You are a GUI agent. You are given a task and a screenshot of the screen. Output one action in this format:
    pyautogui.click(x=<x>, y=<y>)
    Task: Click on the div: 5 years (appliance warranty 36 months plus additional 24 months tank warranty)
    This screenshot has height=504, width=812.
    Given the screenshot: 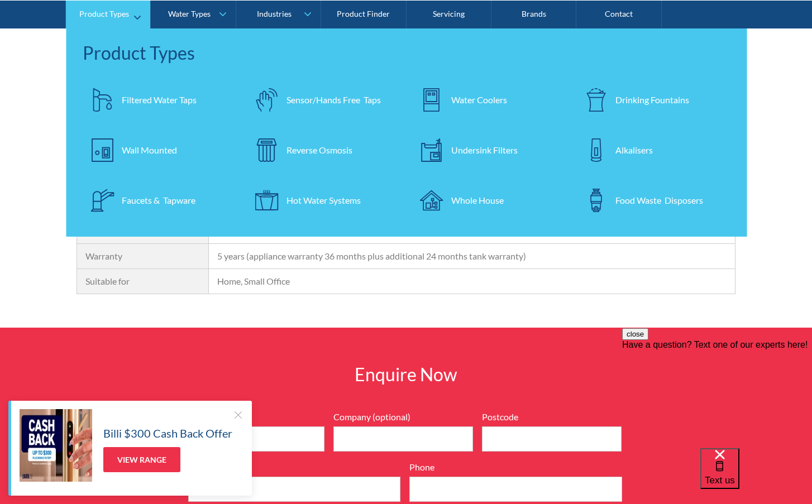 What is the action you would take?
    pyautogui.click(x=472, y=256)
    